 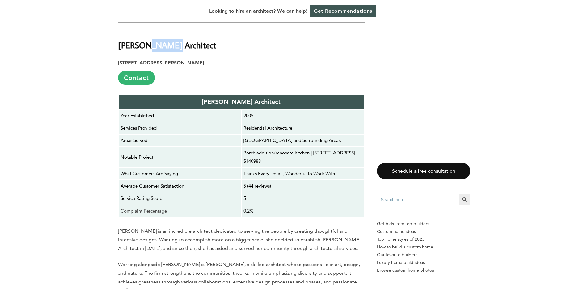 What do you see at coordinates (180, 128) in the screenshot?
I see `p: Services Provided` at bounding box center [180, 128].